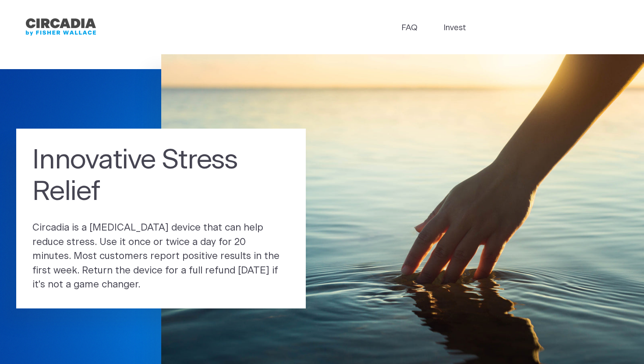 The height and width of the screenshot is (364, 644). I want to click on a: Invest, so click(455, 28).